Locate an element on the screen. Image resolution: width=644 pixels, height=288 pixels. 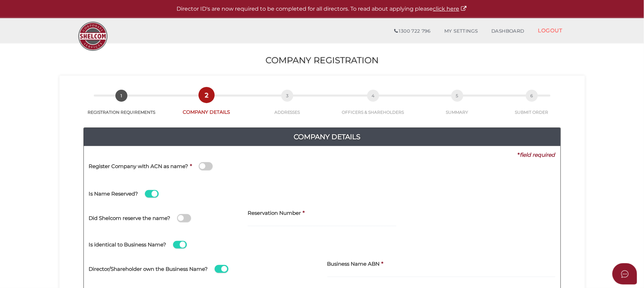
a: MY SETTINGS is located at coordinates (461, 31).